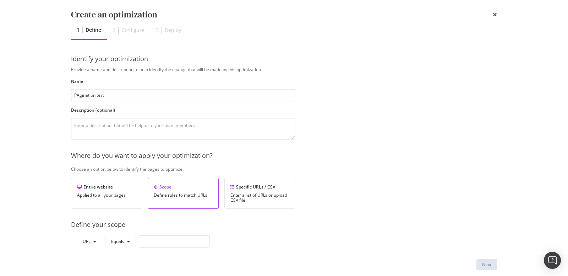  I want to click on label: Description (optional), so click(183, 110).